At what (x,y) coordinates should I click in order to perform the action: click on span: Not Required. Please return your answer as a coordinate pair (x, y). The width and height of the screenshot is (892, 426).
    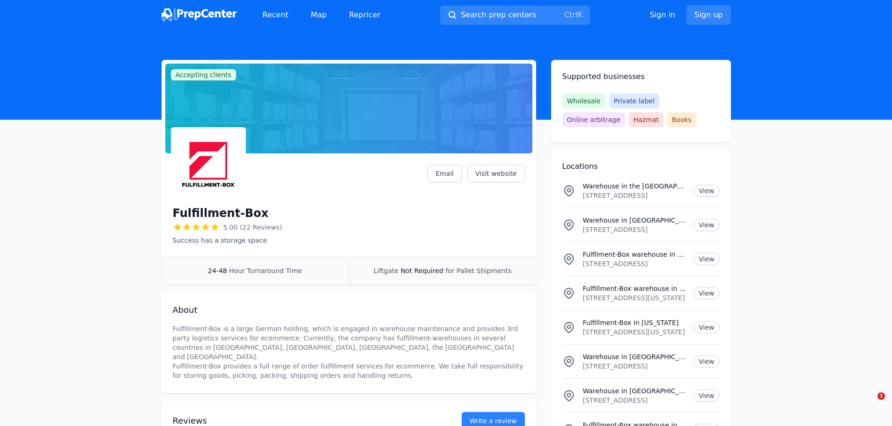
    Looking at the image, I should click on (422, 271).